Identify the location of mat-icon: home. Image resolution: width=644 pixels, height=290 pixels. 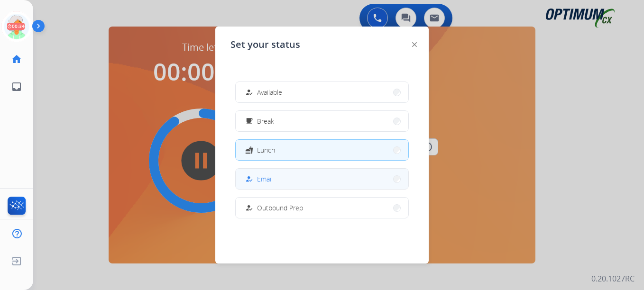
(17, 59).